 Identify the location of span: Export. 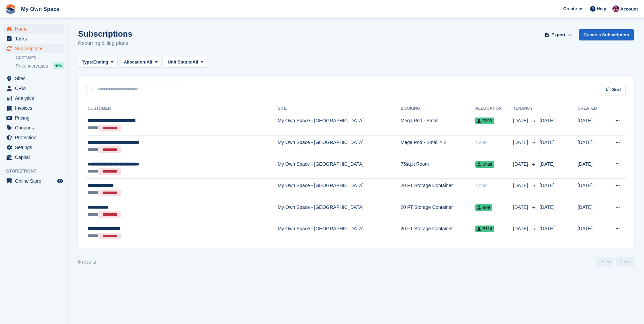
(558, 35).